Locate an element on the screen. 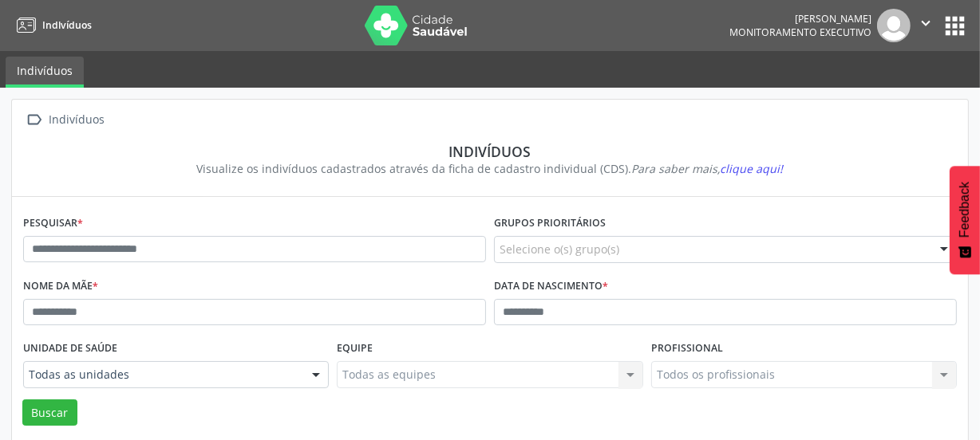  span: Indivíduos is located at coordinates (67, 24).